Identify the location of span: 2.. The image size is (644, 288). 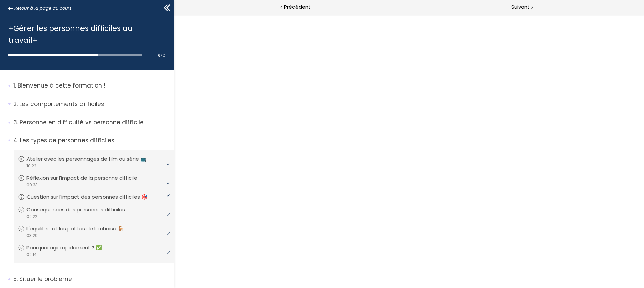
(16, 104).